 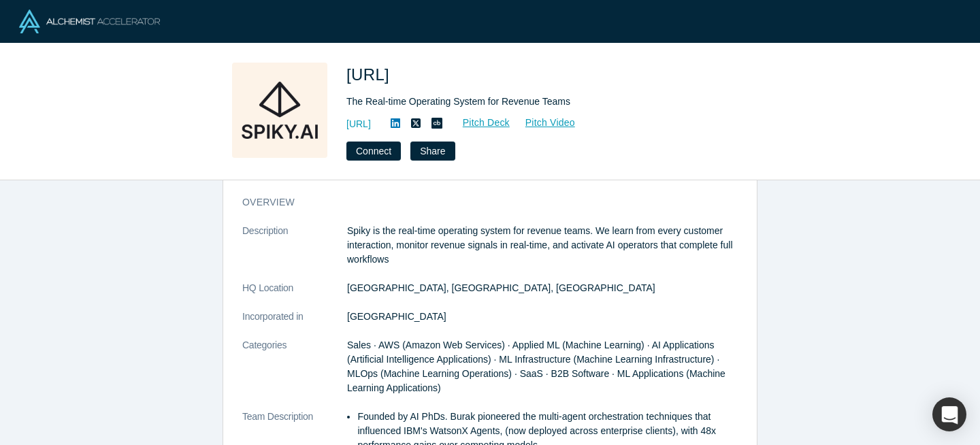 I want to click on img: Spiky.ai's Logo, so click(x=280, y=110).